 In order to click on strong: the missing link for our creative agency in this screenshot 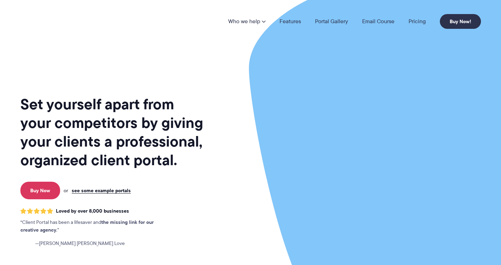, I will do `click(87, 226)`.